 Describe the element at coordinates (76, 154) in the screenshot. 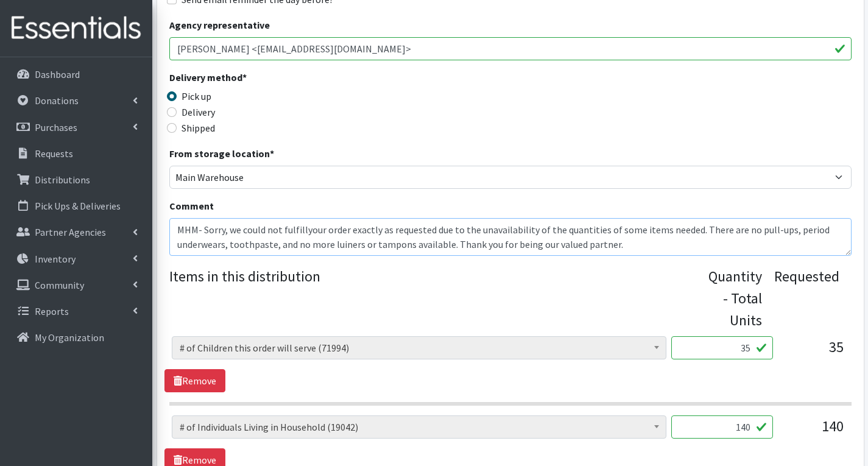

I see `a: Requests` at that location.